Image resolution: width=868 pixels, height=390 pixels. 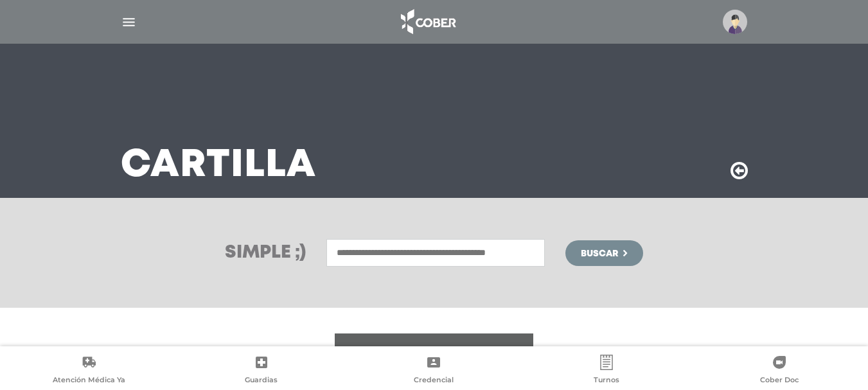 I want to click on img: Cober_menu-lines-white.svg, so click(x=129, y=22).